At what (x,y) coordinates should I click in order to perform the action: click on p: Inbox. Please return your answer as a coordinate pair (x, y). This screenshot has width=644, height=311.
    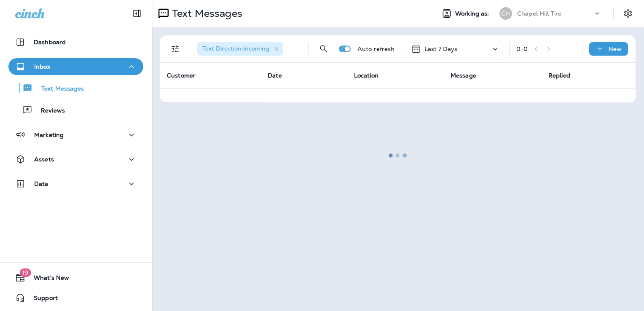
    Looking at the image, I should click on (42, 67).